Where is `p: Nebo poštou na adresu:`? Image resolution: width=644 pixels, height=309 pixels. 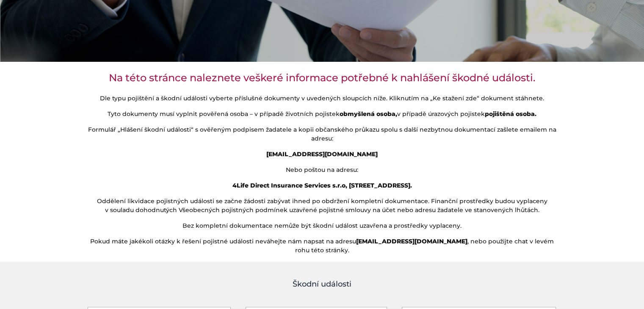
p: Nebo poštou na adresu: is located at coordinates (322, 170).